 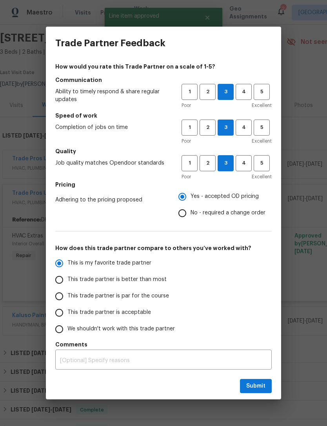 I want to click on span: Ability to timely respond & share regular updates, so click(x=112, y=96).